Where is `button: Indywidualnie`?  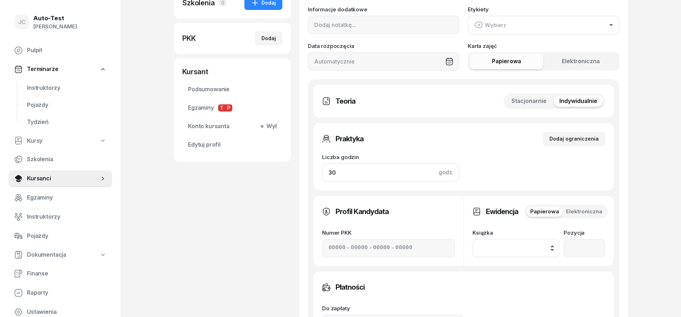 button: Indywidualnie is located at coordinates (578, 101).